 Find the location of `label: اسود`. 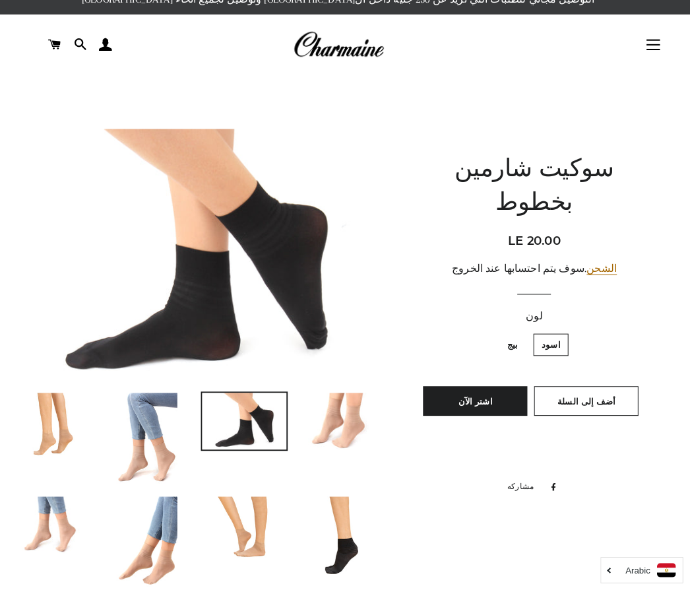

label: اسود is located at coordinates (554, 349).